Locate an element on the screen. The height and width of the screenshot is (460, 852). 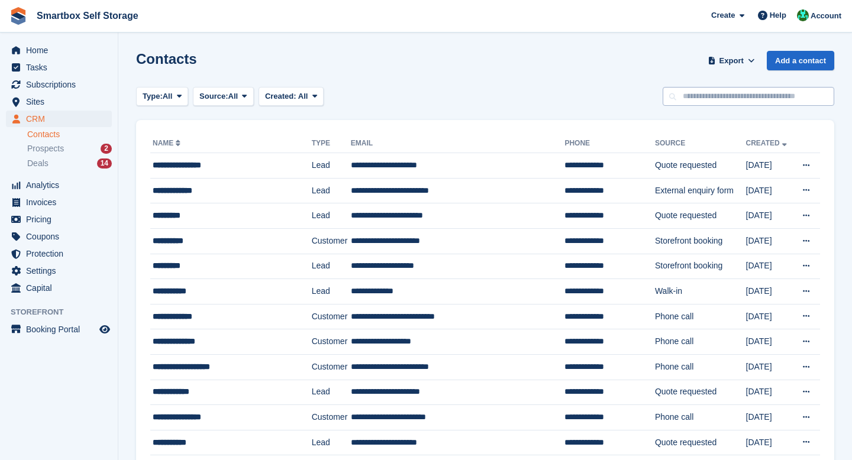
span: Help is located at coordinates (778, 15).